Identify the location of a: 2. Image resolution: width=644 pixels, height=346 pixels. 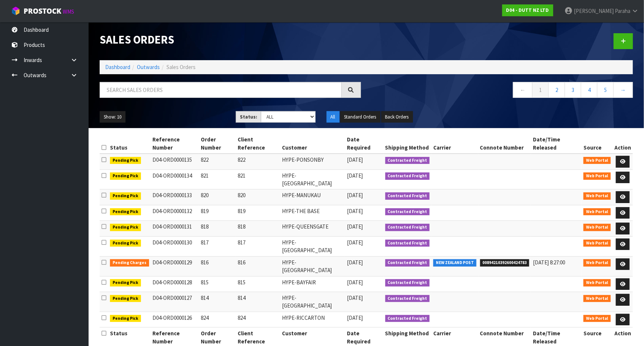
(556, 90).